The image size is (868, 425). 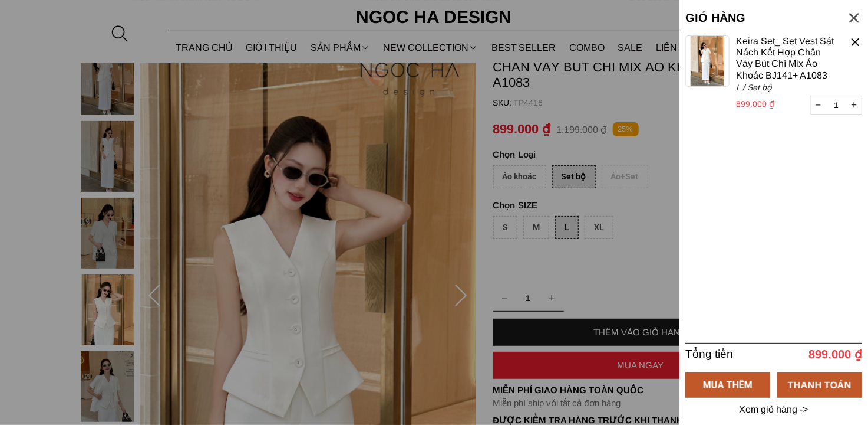 I want to click on p: L / Set bộ, so click(x=785, y=87).